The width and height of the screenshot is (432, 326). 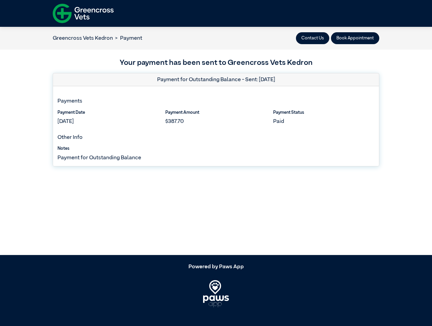 What do you see at coordinates (216, 113) in the screenshot?
I see `label: Payment Amount` at bounding box center [216, 113].